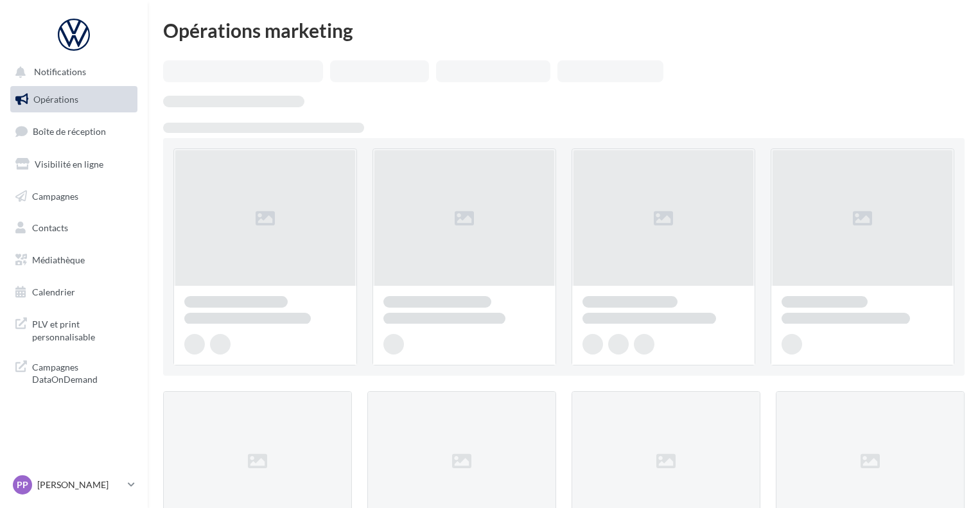  I want to click on span: Opérations, so click(56, 99).